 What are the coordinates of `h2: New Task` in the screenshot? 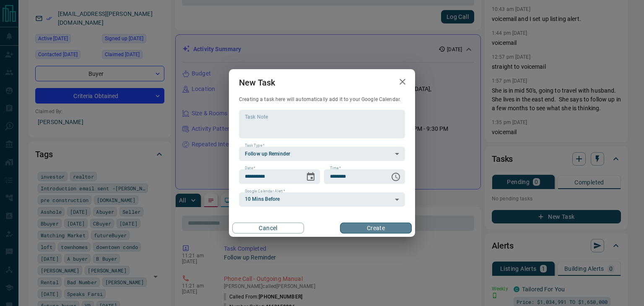 It's located at (257, 83).